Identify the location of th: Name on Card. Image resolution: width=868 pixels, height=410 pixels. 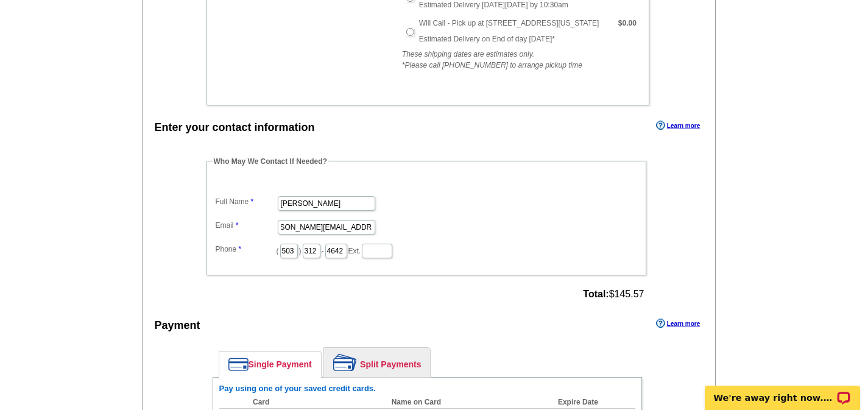
(468, 402).